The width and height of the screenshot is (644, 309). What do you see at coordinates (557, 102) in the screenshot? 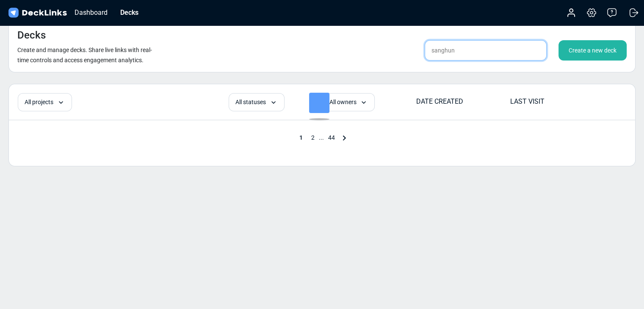
I see `div: LAST VISIT` at bounding box center [557, 102].